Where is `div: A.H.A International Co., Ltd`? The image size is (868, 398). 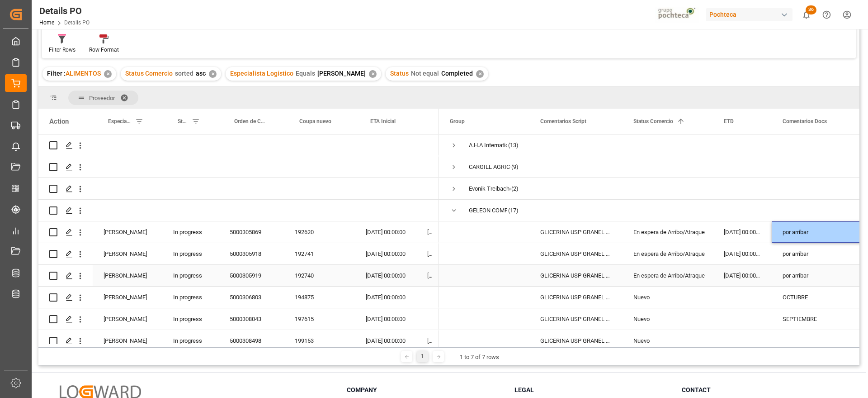
div: A.H.A International Co., Ltd is located at coordinates (488, 145).